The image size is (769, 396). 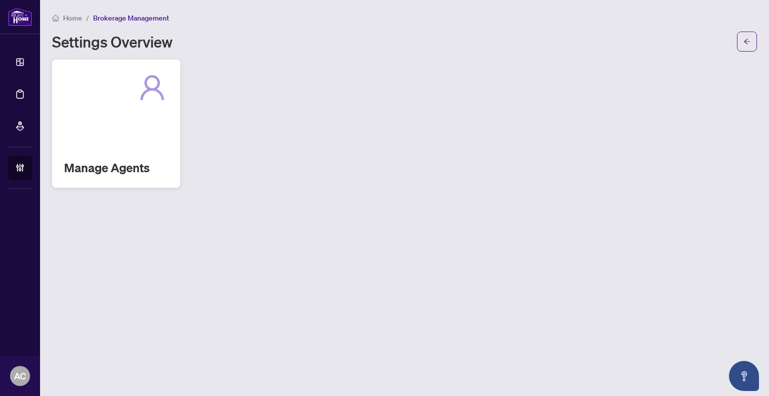 I want to click on img: logo, so click(x=20, y=17).